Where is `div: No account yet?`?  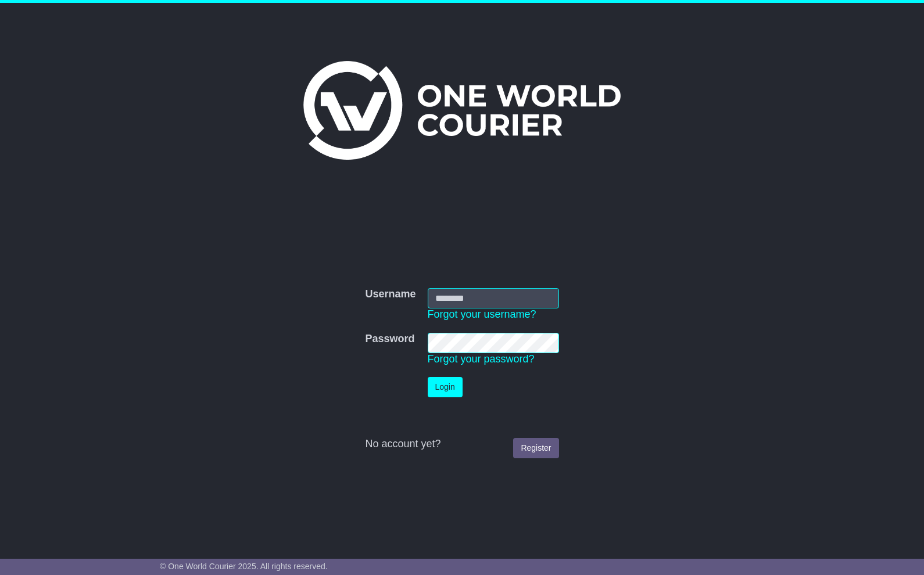 div: No account yet? is located at coordinates (461, 444).